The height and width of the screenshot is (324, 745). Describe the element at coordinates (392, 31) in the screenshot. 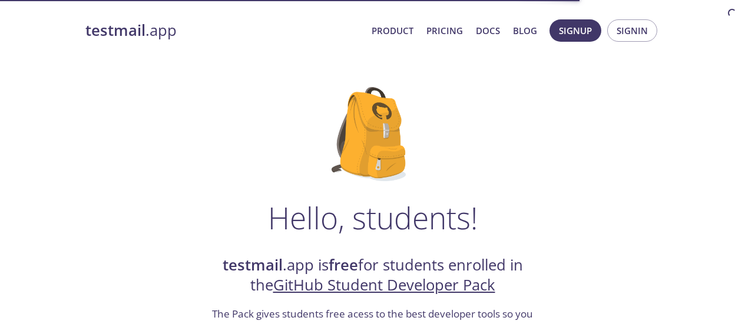

I see `a: Product` at that location.